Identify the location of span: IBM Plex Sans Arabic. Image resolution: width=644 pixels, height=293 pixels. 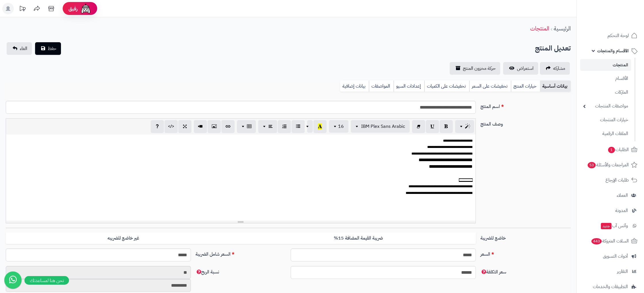
(383, 126).